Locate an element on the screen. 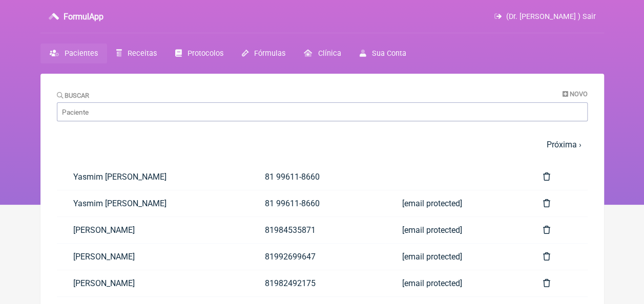  span: Sua Conta is located at coordinates (389, 53).